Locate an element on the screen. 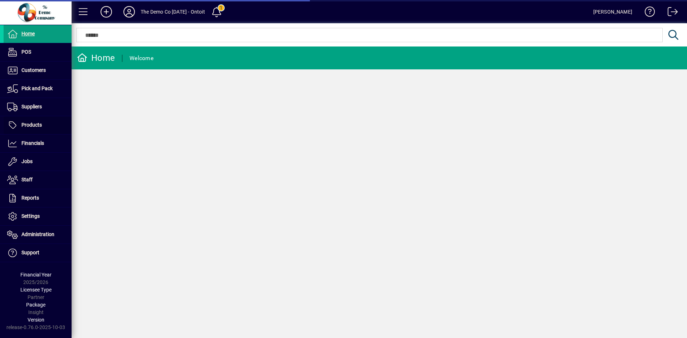 The width and height of the screenshot is (687, 338). div: Welcome is located at coordinates (141, 58).